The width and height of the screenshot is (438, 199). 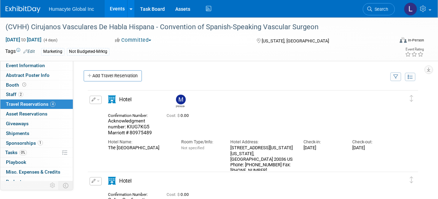 I want to click on img: Format-Inperson.png, so click(x=403, y=40).